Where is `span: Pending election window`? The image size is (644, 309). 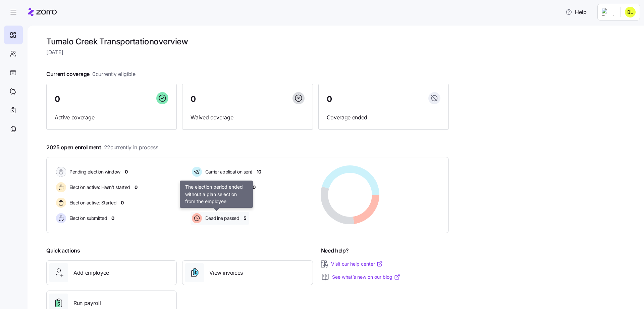
span: Pending election window is located at coordinates (94, 171).